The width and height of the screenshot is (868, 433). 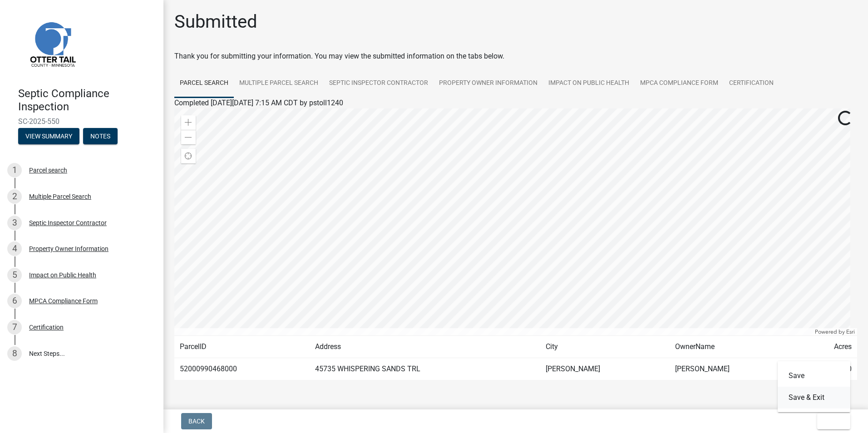 What do you see at coordinates (814, 387) in the screenshot?
I see `div: Exit` at bounding box center [814, 387].